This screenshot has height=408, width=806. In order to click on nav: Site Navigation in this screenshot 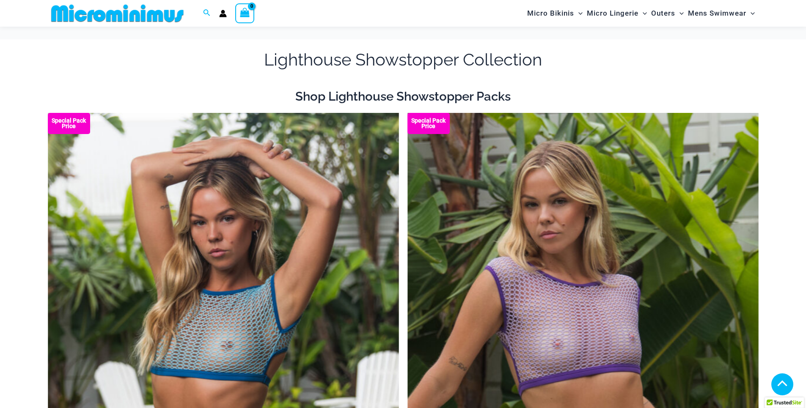, I will do `click(641, 13)`.